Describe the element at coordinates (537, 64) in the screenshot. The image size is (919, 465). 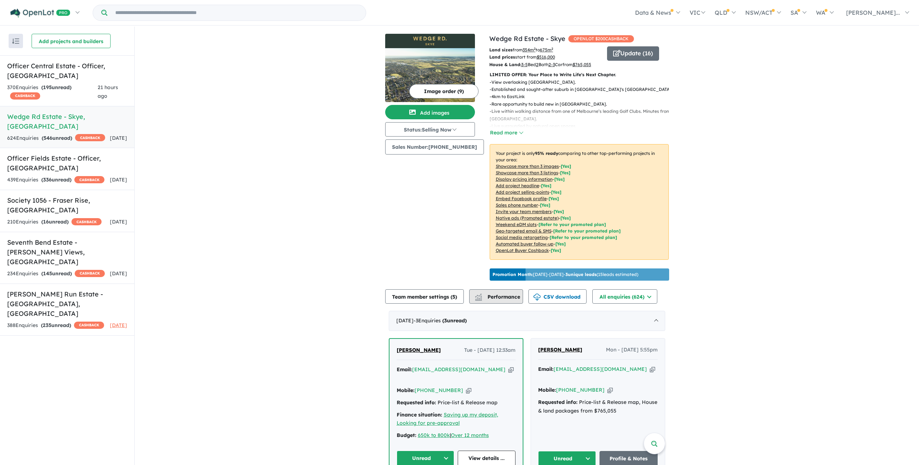
I see `u: 2` at that location.